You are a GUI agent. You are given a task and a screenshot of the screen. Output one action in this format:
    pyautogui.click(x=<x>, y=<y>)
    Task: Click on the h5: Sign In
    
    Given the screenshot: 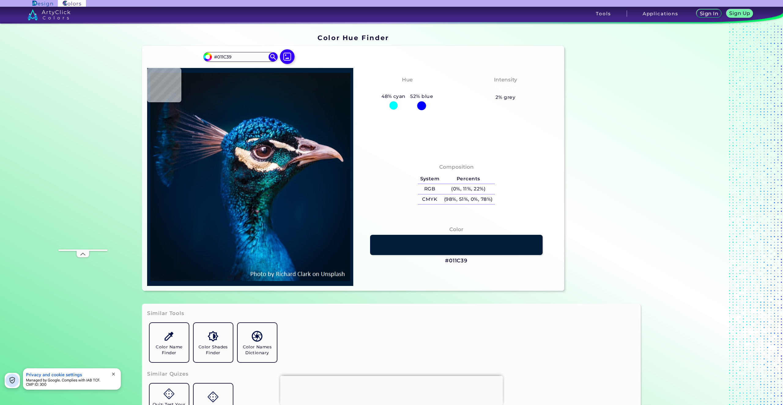 What is the action you would take?
    pyautogui.click(x=709, y=13)
    